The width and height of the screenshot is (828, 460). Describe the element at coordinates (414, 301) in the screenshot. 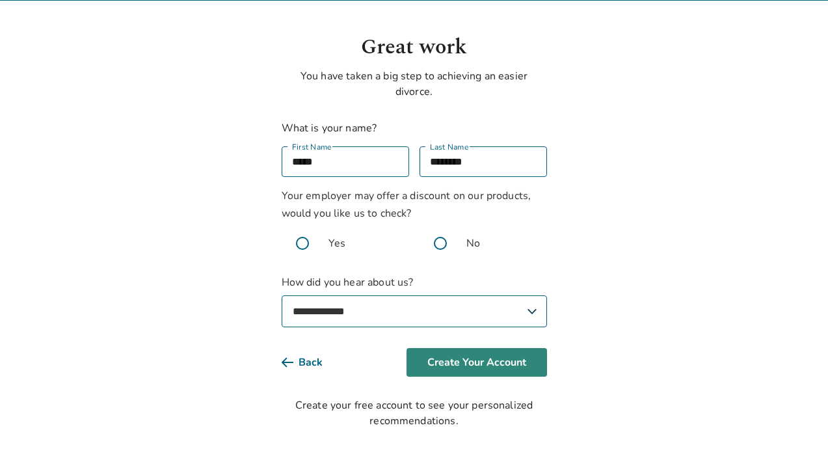

I see `label: How did you hear about us?` at that location.